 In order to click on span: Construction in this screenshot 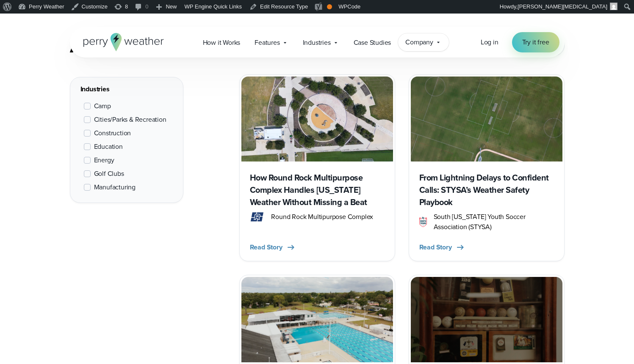, I will do `click(112, 133)`.